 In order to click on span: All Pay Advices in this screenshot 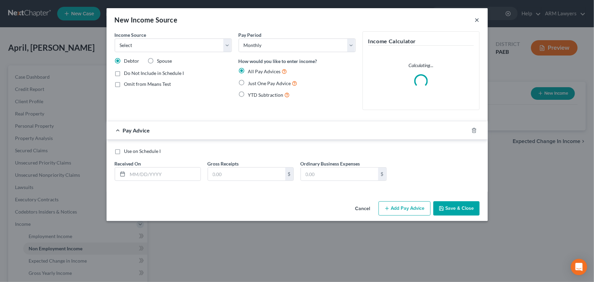, I will do `click(264, 71)`.